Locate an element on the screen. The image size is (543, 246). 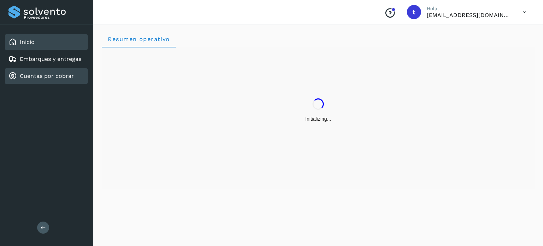
p: Proveedores is located at coordinates (54, 17).